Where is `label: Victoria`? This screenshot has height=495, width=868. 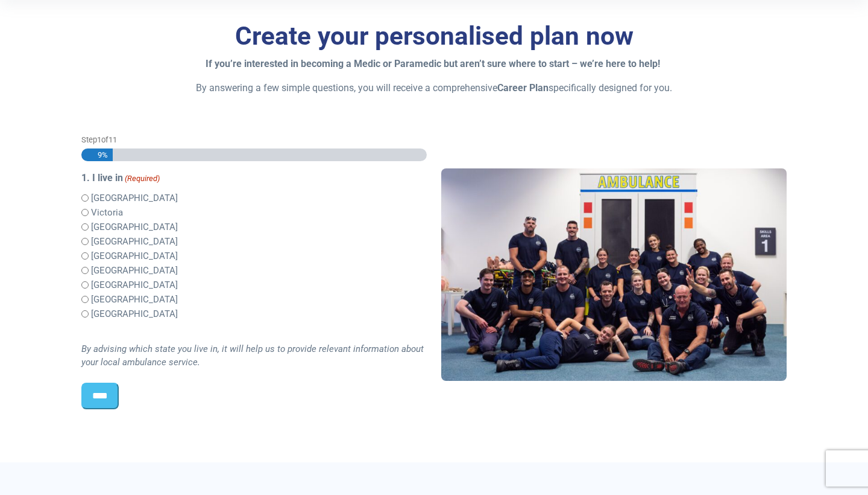 label: Victoria is located at coordinates (106, 213).